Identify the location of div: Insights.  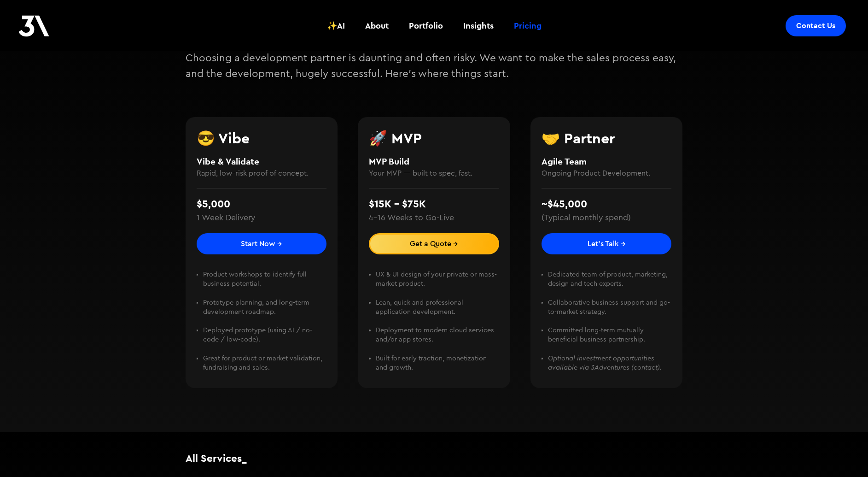
(479, 26).